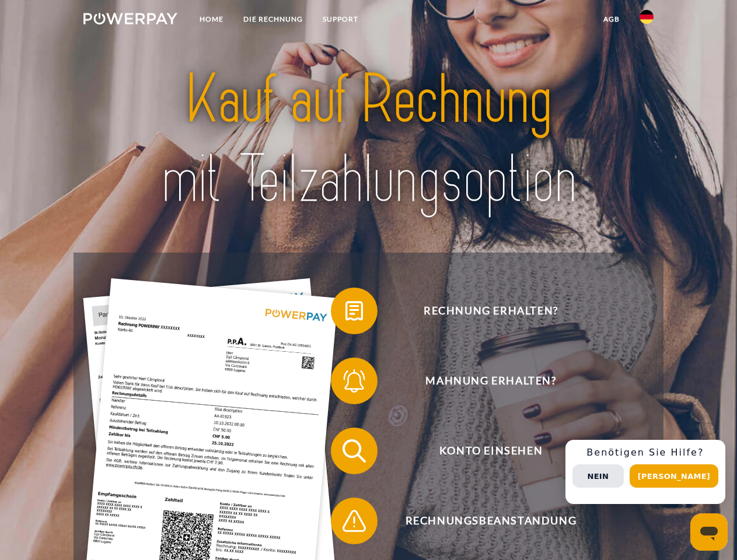 The width and height of the screenshot is (737, 560). Describe the element at coordinates (598, 476) in the screenshot. I see `button: Nein` at that location.